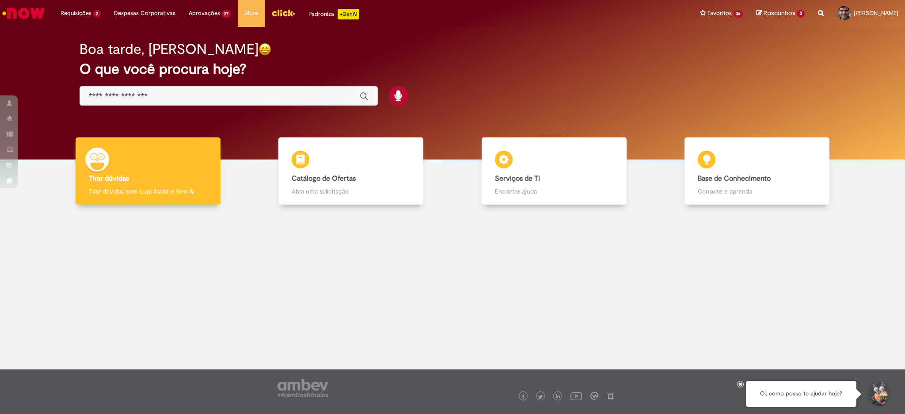 This screenshot has width=905, height=414. I want to click on button: Iniciar Conversa de Suporte, so click(879, 394).